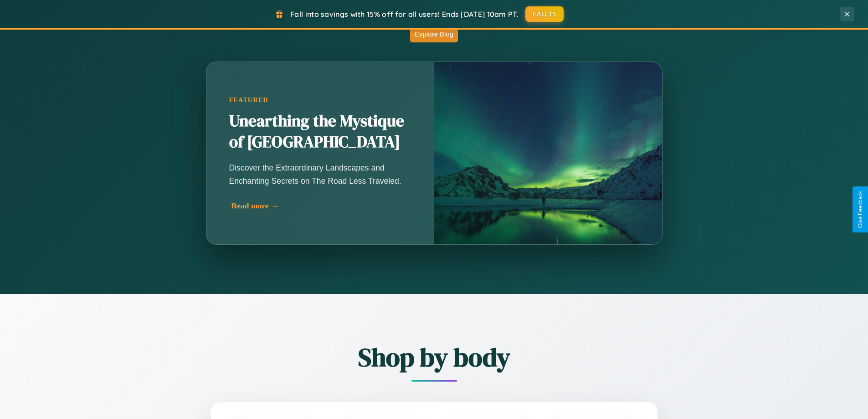  What do you see at coordinates (860, 209) in the screenshot?
I see `div: Give Feedback` at bounding box center [860, 209].